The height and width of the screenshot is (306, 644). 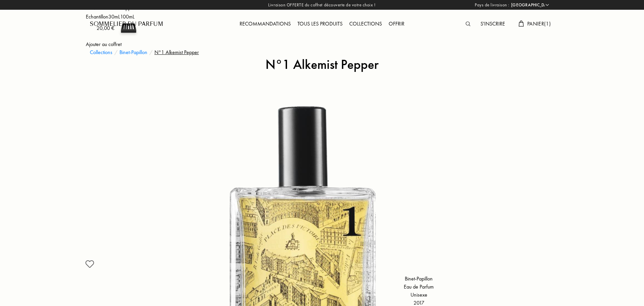 I want to click on span: Pays de livraison :, so click(x=491, y=5).